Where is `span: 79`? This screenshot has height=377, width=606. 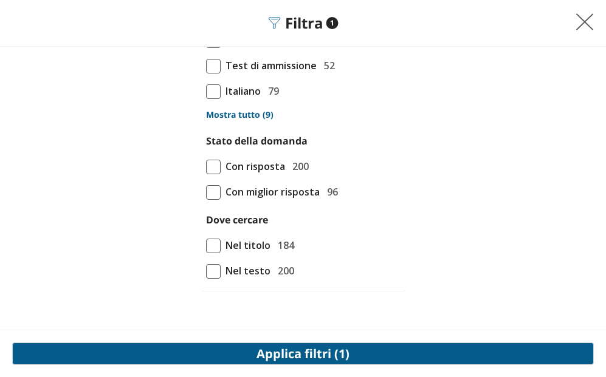 span: 79 is located at coordinates (271, 91).